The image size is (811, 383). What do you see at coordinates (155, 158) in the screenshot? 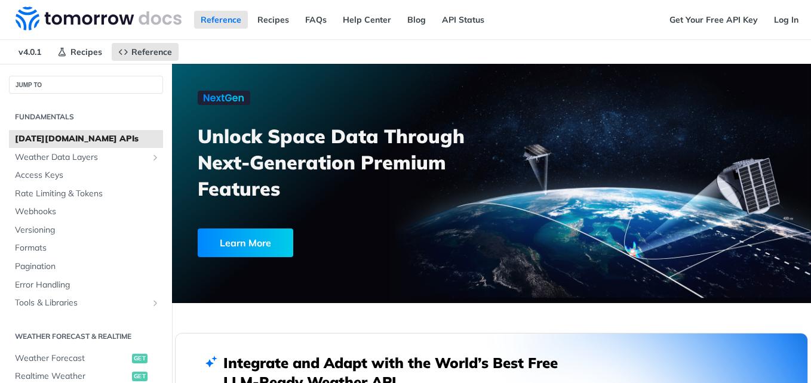
I see `button: Show subpages for Weather Data Layers` at bounding box center [155, 158].